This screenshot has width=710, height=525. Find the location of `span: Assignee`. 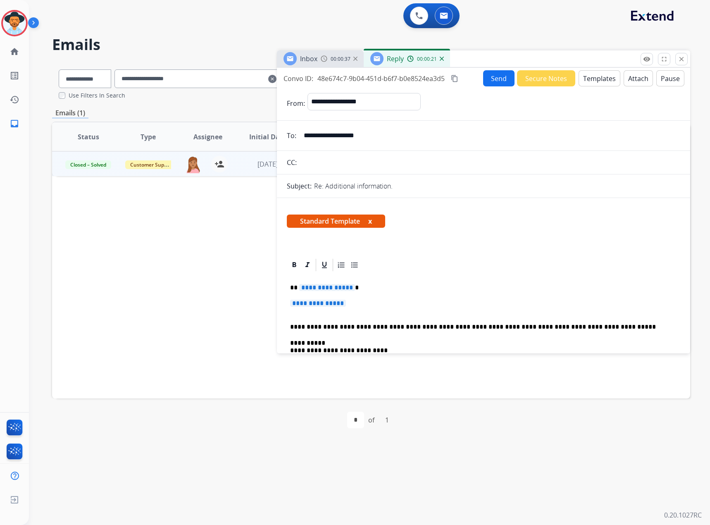

span: Assignee is located at coordinates (208, 137).